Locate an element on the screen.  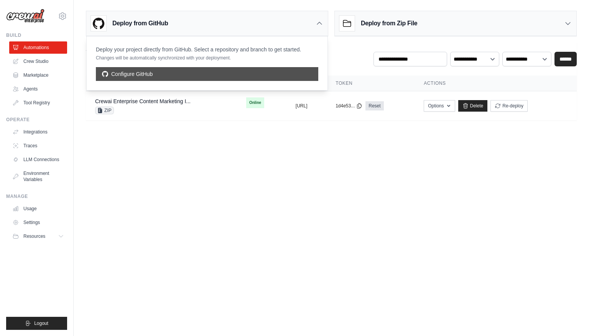
th: Crew is located at coordinates (161, 83).